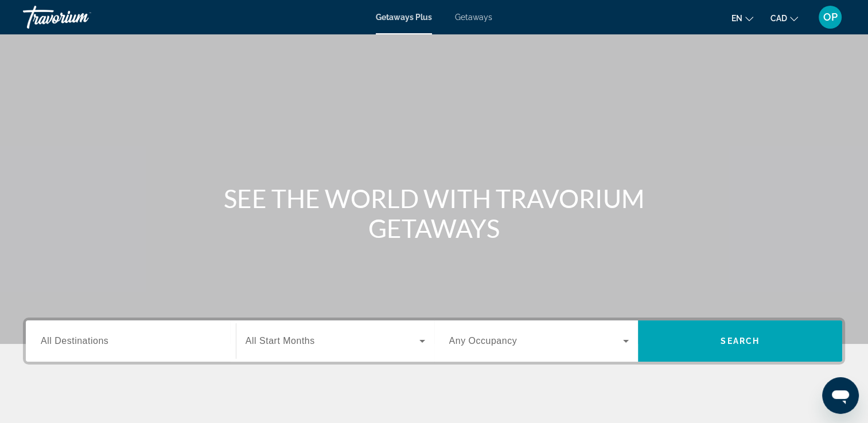 The width and height of the screenshot is (868, 423). Describe the element at coordinates (434, 213) in the screenshot. I see `h1: SEE THE WORLD WITH TRAVORIUM GETAWAYS` at that location.